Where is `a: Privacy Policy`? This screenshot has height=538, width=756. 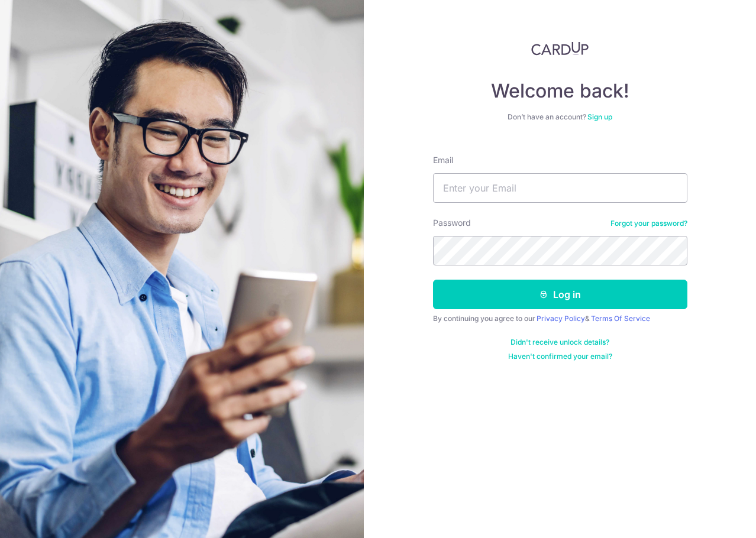 a: Privacy Policy is located at coordinates (561, 318).